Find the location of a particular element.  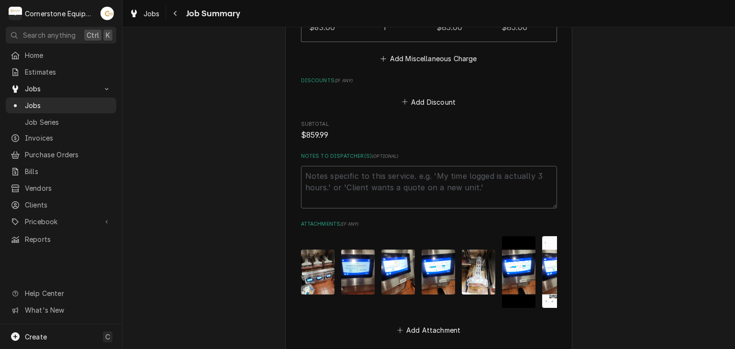

div: C is located at coordinates (15, 13).